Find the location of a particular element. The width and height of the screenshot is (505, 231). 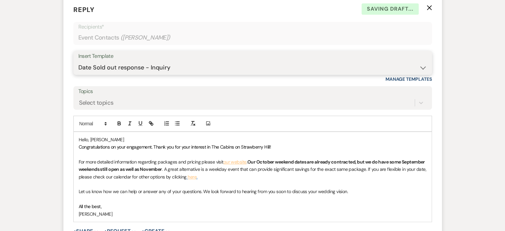

div: Insert Template is located at coordinates (253, 56).